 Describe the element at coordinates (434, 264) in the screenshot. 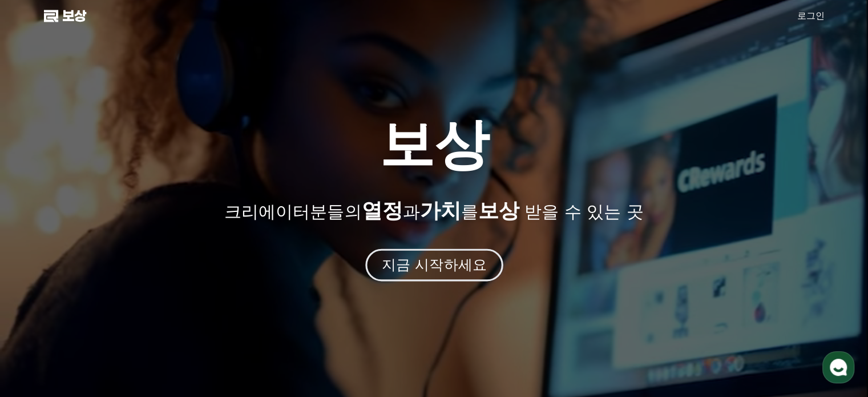

I see `button: 지금 시작하세요` at that location.